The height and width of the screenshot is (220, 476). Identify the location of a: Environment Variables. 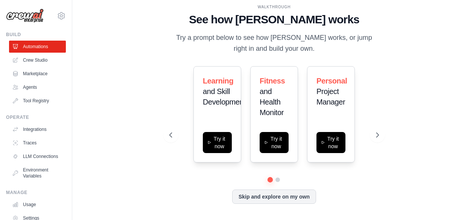
(37, 173).